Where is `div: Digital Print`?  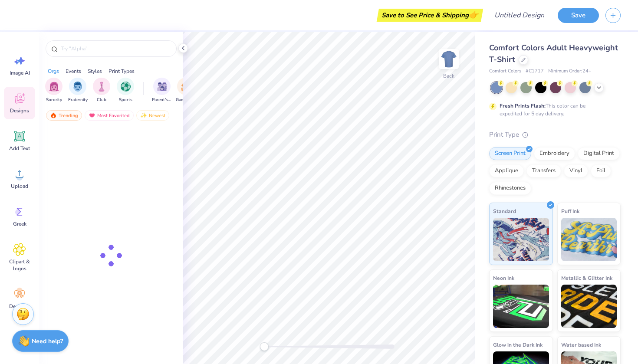
div: Digital Print is located at coordinates (598, 154).